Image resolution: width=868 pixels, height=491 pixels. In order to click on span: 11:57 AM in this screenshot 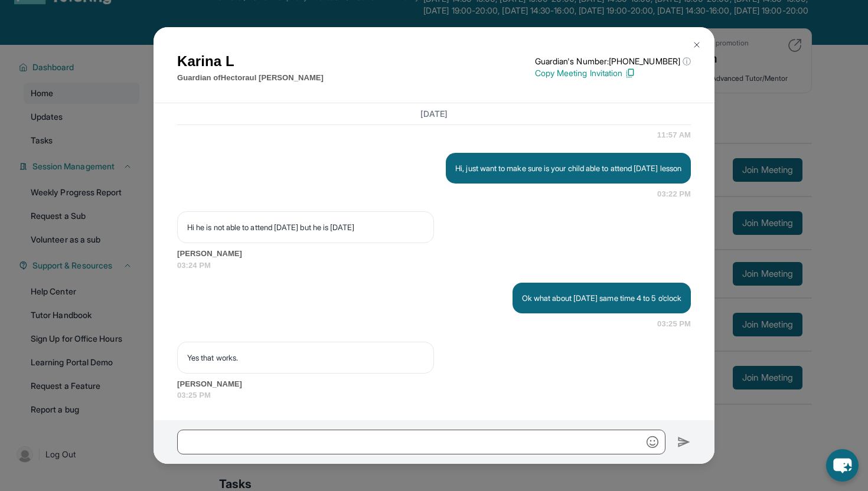, I will do `click(674, 135)`.